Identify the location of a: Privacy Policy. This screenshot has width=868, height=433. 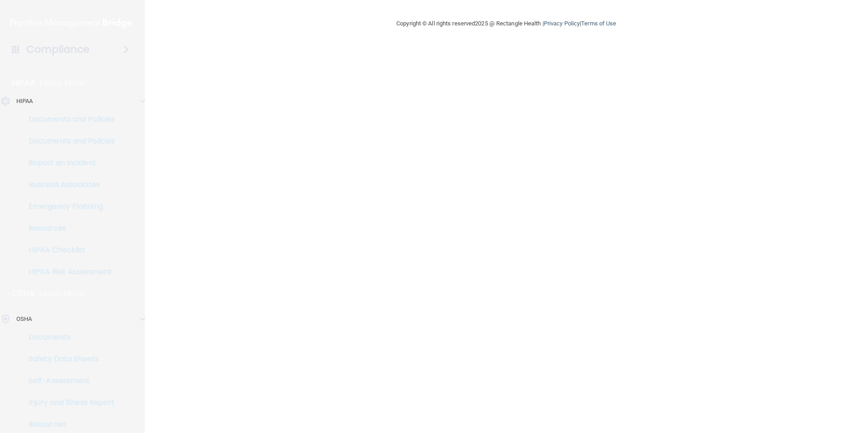
(562, 23).